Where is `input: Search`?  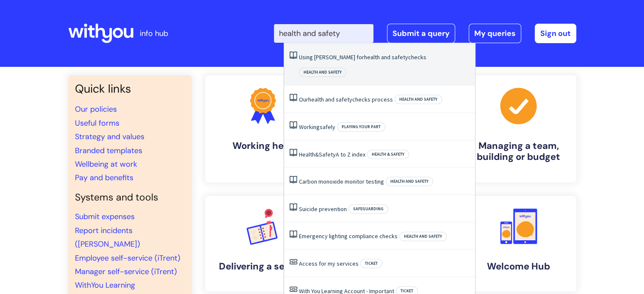
input: Search is located at coordinates (323, 33).